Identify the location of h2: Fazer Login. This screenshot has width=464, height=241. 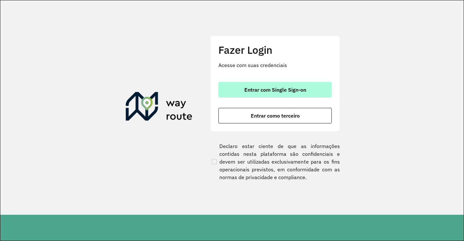
(275, 50).